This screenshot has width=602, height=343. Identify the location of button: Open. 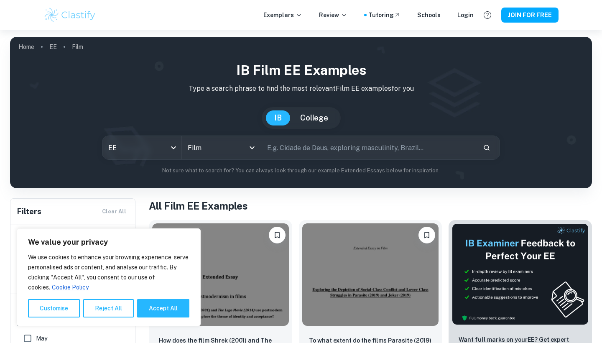
(252, 148).